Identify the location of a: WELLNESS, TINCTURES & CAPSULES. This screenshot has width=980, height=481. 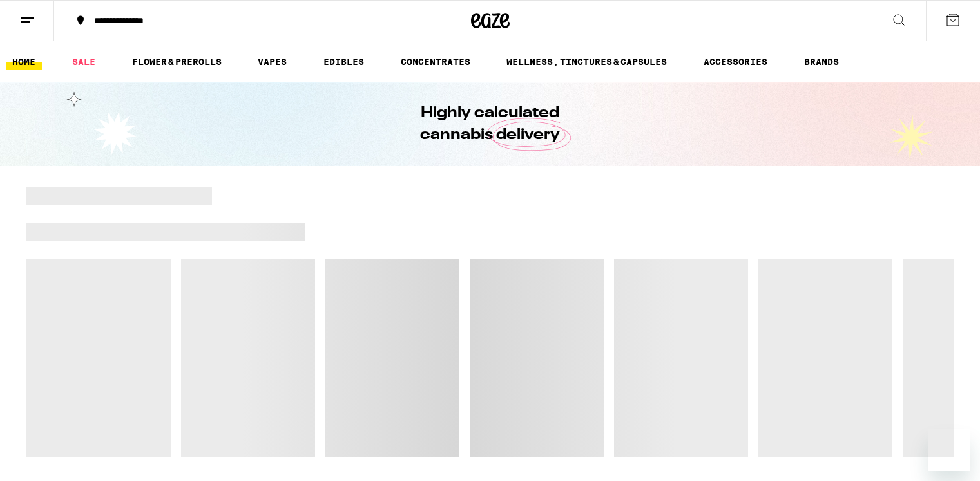
(586, 62).